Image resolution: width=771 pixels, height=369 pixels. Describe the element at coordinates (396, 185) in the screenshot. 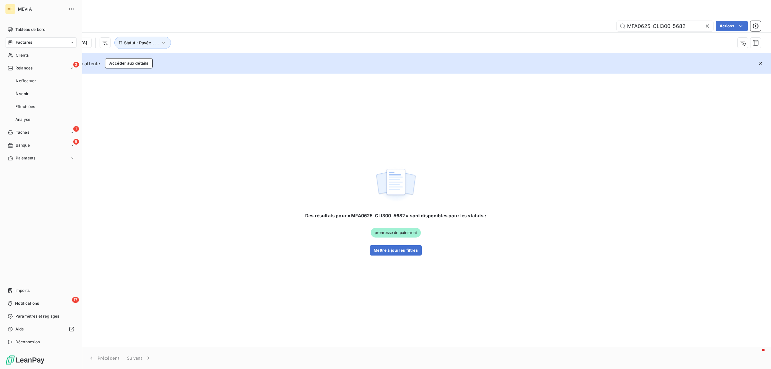

I see `img: empty state` at that location.